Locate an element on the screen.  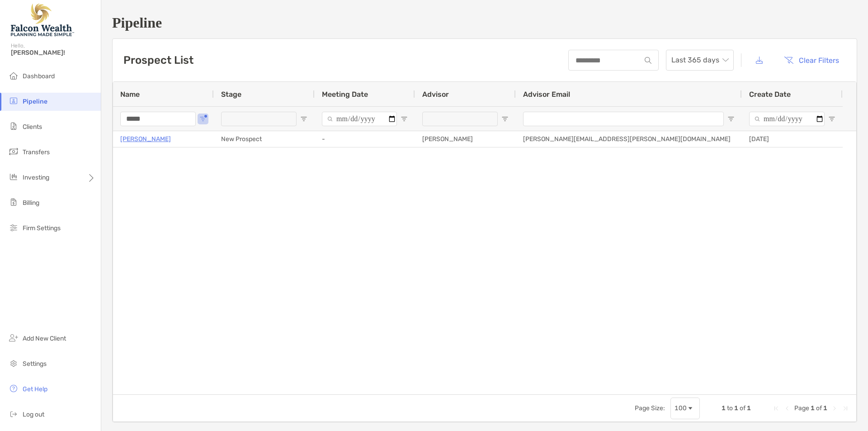
span: Stage is located at coordinates (231, 94).